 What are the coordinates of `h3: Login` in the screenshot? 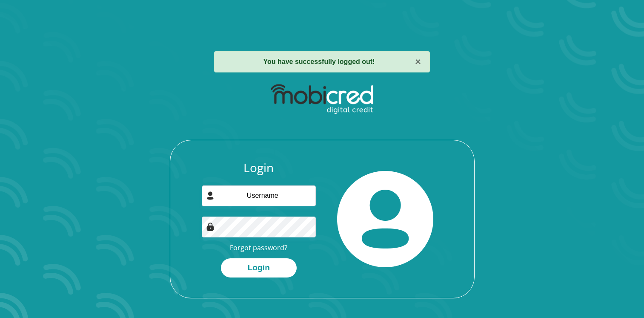 It's located at (259, 168).